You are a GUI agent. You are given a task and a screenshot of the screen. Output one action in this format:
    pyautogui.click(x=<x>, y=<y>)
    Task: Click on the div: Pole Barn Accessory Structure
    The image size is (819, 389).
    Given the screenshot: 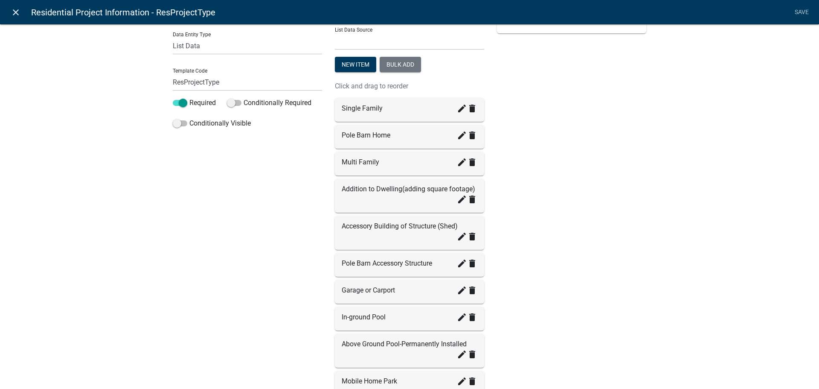 What is the action you would take?
    pyautogui.click(x=410, y=263)
    